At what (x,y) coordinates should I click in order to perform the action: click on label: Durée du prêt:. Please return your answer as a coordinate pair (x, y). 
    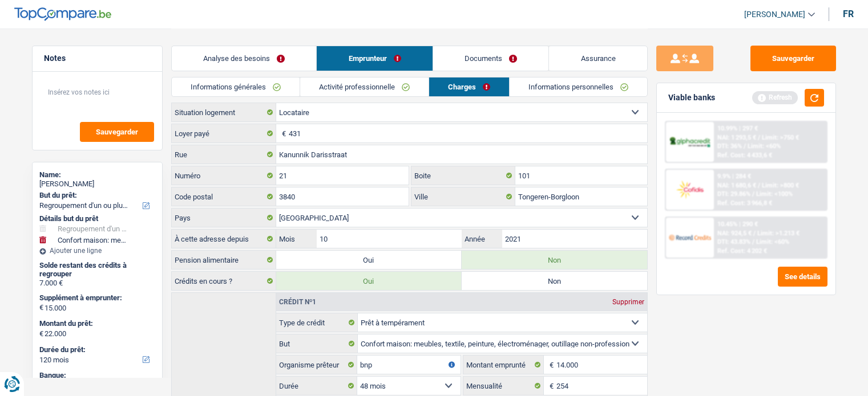
    Looking at the image, I should click on (96, 350).